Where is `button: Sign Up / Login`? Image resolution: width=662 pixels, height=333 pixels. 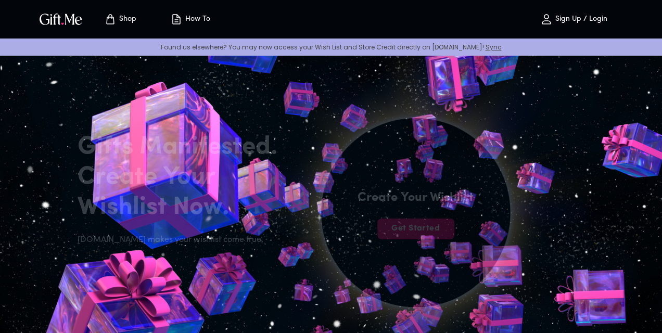 button: Sign Up / Login is located at coordinates (574, 19).